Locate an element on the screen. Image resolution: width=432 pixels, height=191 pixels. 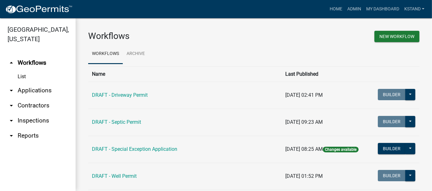
i: arrow_drop_up is located at coordinates (11, 63).